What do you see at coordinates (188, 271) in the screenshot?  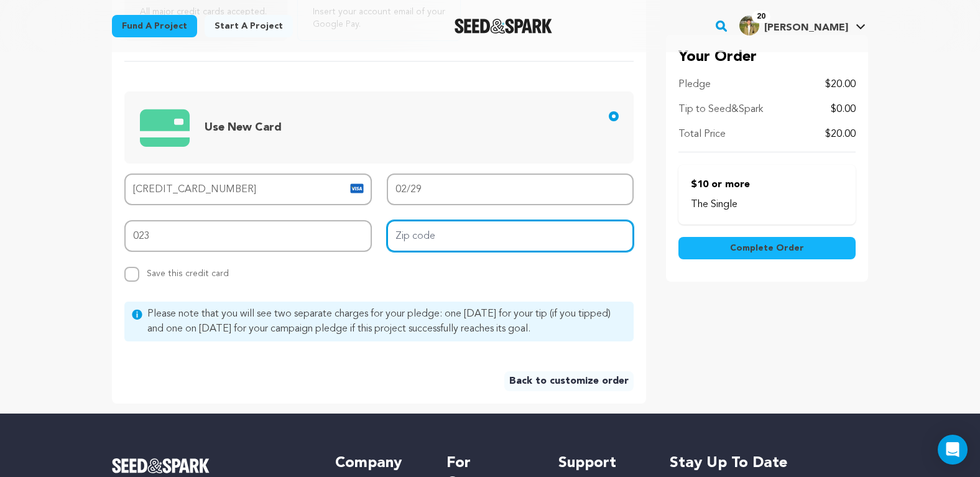 I see `span: Save this credit card` at bounding box center [188, 271].